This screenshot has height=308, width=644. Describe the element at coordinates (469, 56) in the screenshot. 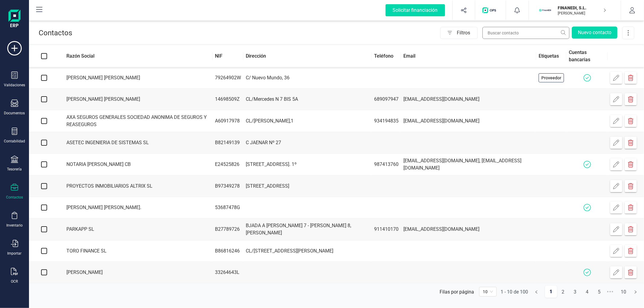

I see `th: Email` at that location.